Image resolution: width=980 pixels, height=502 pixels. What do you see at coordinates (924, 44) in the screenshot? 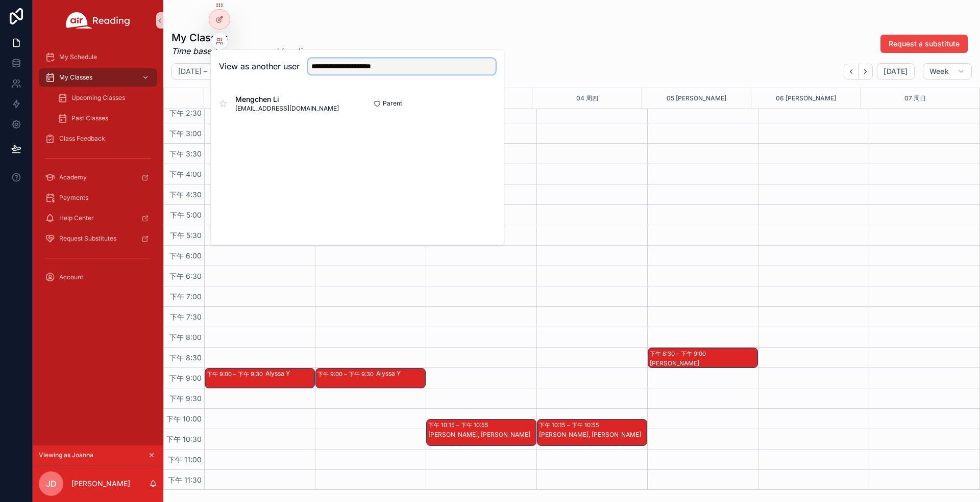
I see `button: Request a substitute` at bounding box center [924, 44].